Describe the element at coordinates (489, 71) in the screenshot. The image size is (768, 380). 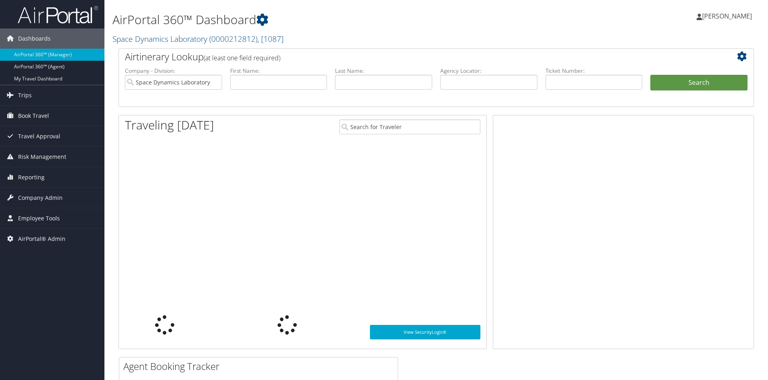
I see `label: Agency Locator:` at that location.